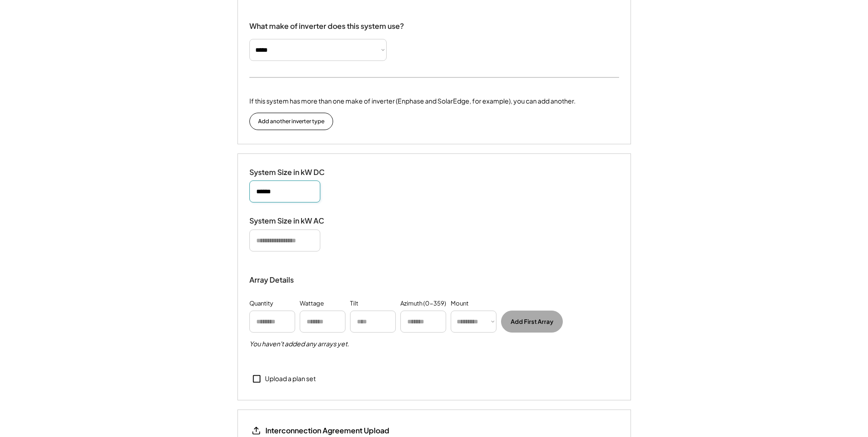 This screenshot has height=437, width=868. Describe the element at coordinates (531, 322) in the screenshot. I see `button: Add First Array` at that location.